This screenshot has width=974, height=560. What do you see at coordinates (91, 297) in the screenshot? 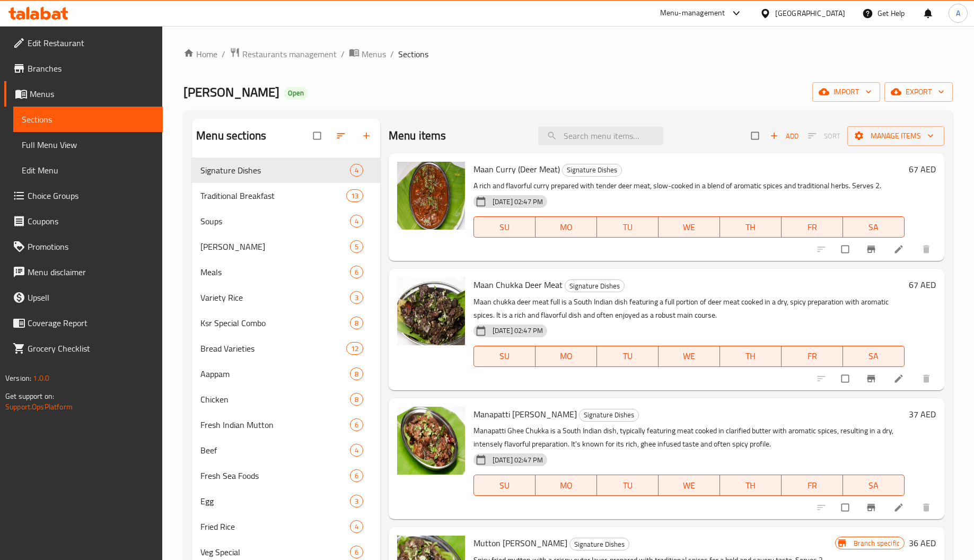
I see `span: Upsell` at bounding box center [91, 297].